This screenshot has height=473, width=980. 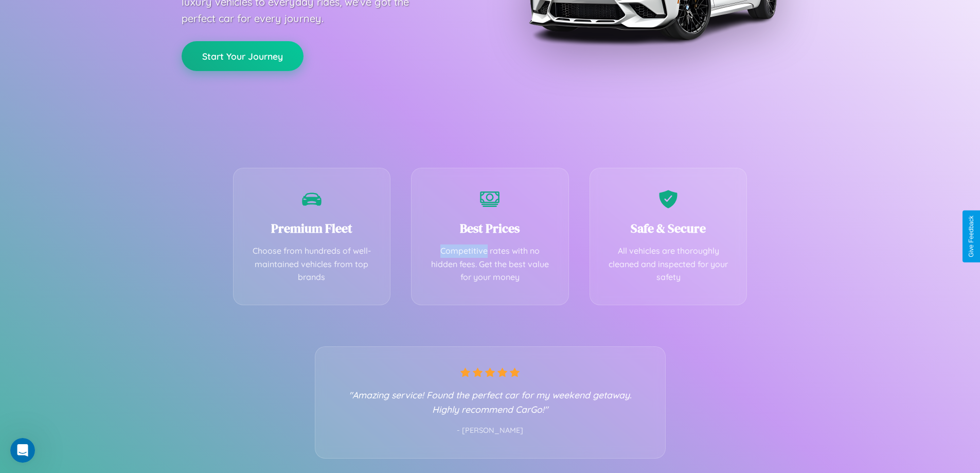 What do you see at coordinates (242, 56) in the screenshot?
I see `button: Start Your Journey` at bounding box center [242, 56].